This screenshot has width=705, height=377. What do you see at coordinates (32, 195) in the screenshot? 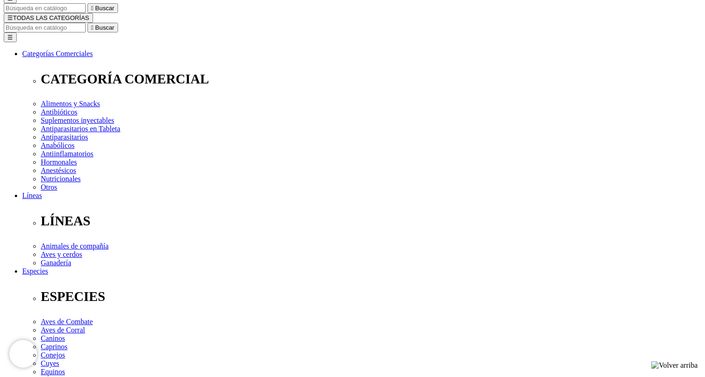
I see `span: Líneas` at bounding box center [32, 195].